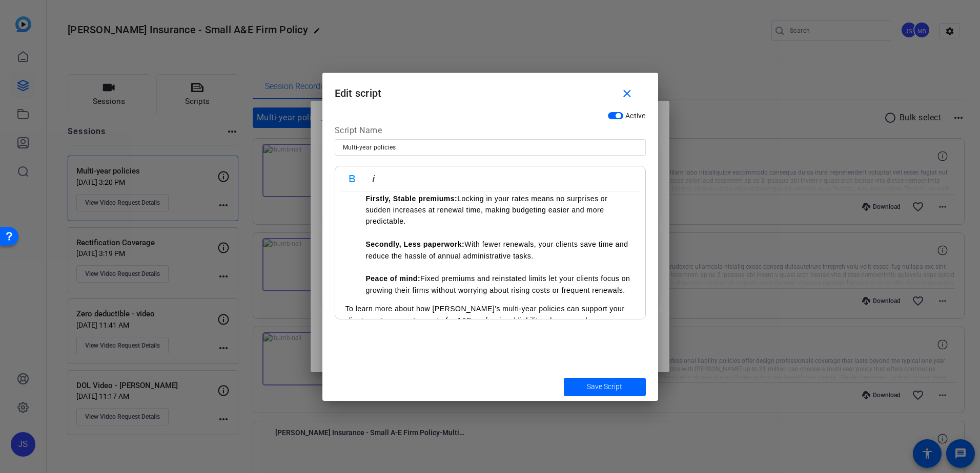 The image size is (980, 473). I want to click on input: Enter Script Name, so click(490, 147).